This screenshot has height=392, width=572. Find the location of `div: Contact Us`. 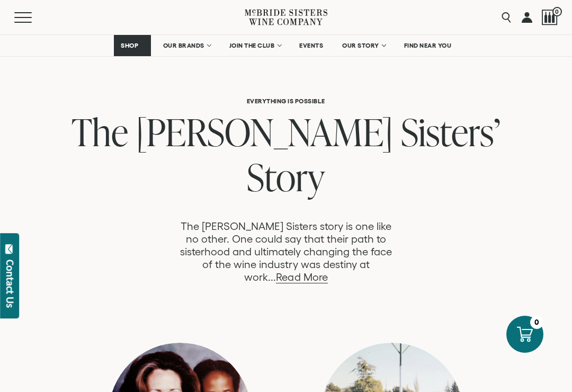

div: Contact Us is located at coordinates (10, 283).